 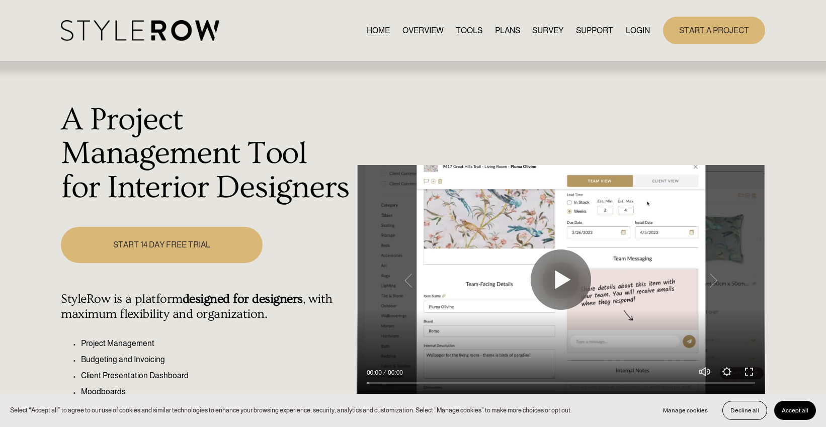 I want to click on button: Play, so click(x=561, y=280).